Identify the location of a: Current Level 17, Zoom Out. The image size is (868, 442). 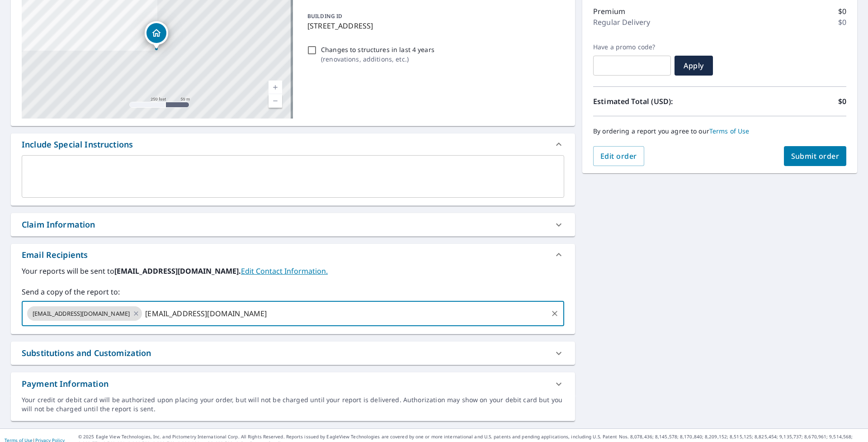
(275, 101).